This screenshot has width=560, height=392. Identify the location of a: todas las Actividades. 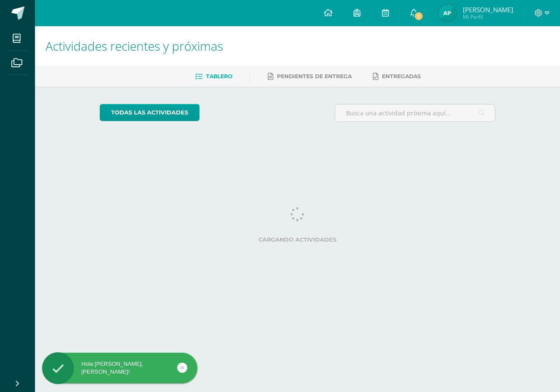
(150, 112).